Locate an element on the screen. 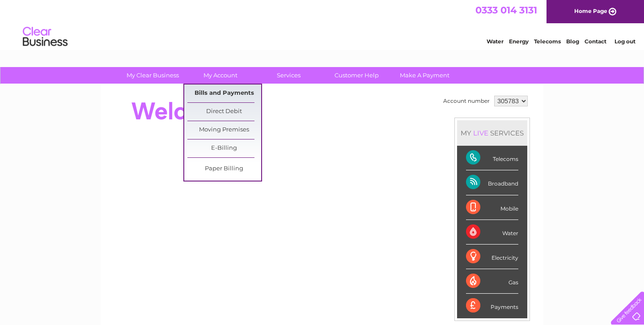  a: 0333 014 3131 is located at coordinates (506, 10).